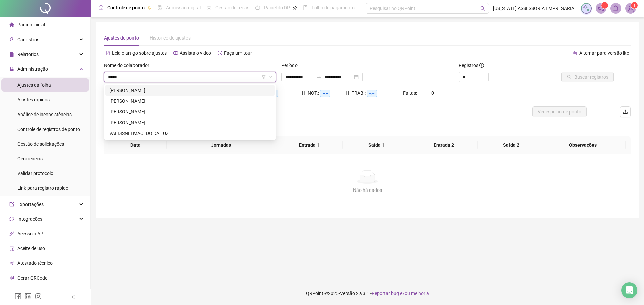 The image size is (644, 305). What do you see at coordinates (28, 296) in the screenshot?
I see `span: linkedin` at bounding box center [28, 296].